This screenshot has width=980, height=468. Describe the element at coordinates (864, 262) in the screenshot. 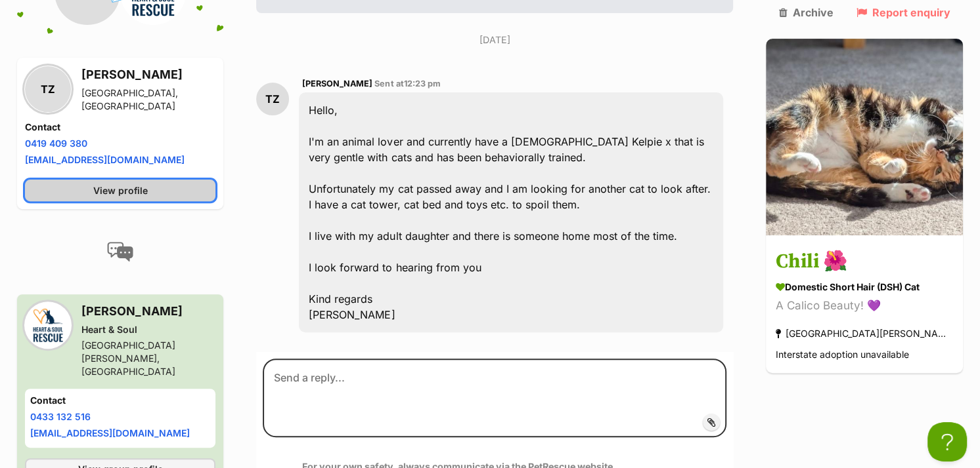

I see `h3: Chili 🌺` at that location.